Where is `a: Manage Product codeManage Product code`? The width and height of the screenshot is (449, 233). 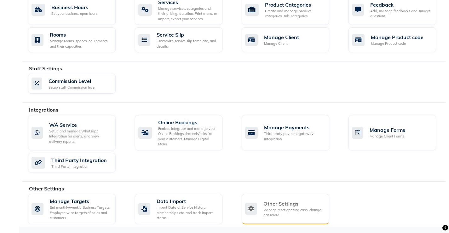 a: Manage Product codeManage Product code is located at coordinates (397, 40).